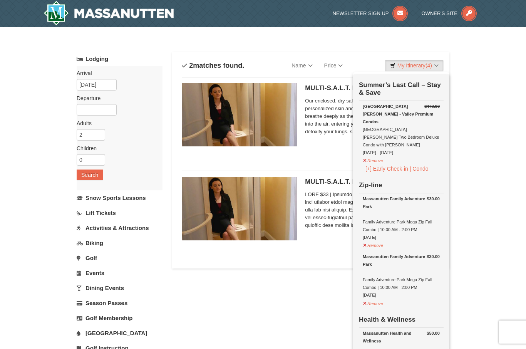 This screenshot has height=349, width=526. Describe the element at coordinates (119, 318) in the screenshot. I see `a: Golf Membership` at that location.